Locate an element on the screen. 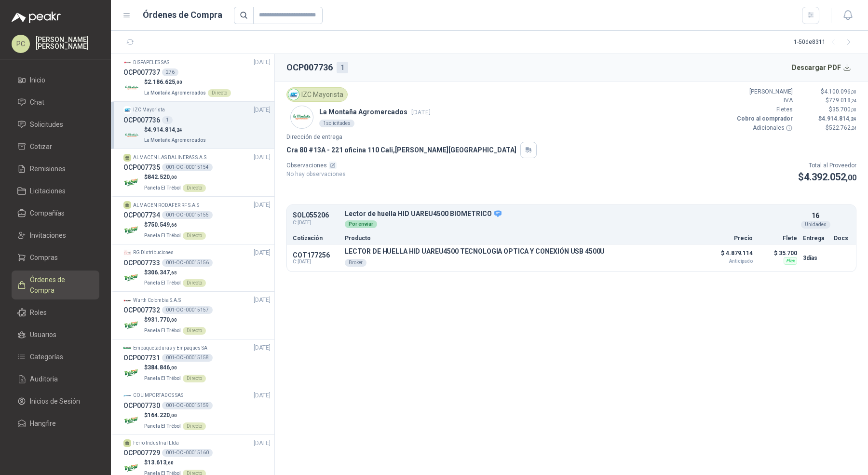 The width and height of the screenshot is (868, 475). p: Wurth Colombia S.A.S is located at coordinates (157, 301).